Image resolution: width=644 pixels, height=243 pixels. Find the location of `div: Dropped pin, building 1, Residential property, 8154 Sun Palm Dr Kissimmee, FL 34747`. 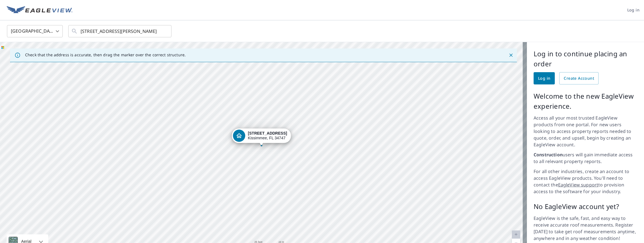

div: Dropped pin, building 1, Residential property, 8154 Sun Palm Dr Kissimmee, FL 34747 is located at coordinates (261, 137).